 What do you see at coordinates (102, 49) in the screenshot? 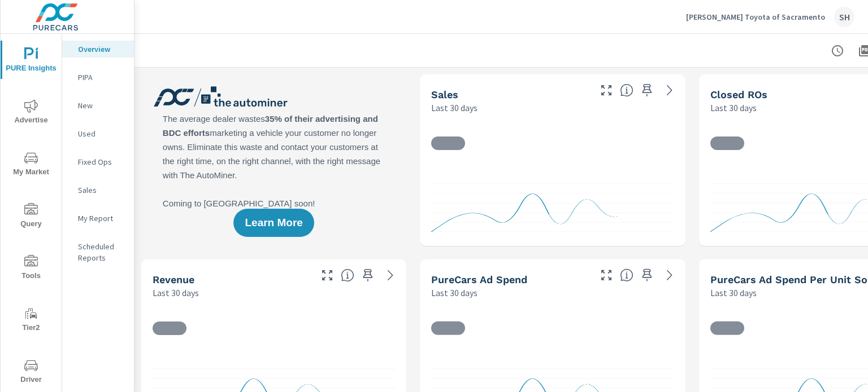
I see `p: Overview` at bounding box center [102, 49].